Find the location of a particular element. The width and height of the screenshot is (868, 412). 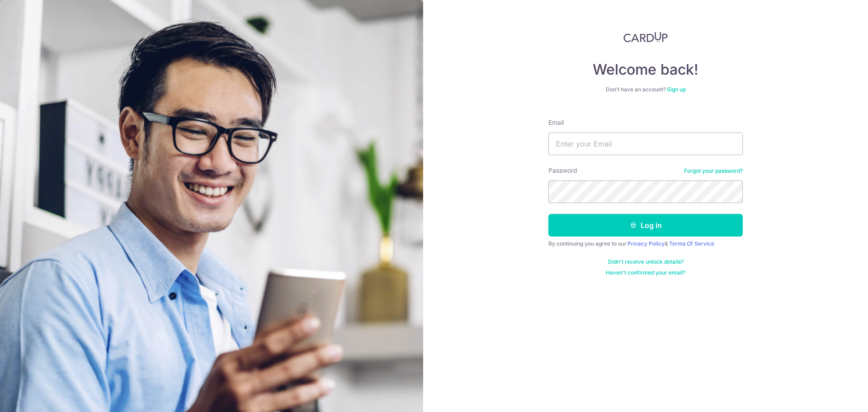

a: Didn't receive unlock details? is located at coordinates (645, 262).